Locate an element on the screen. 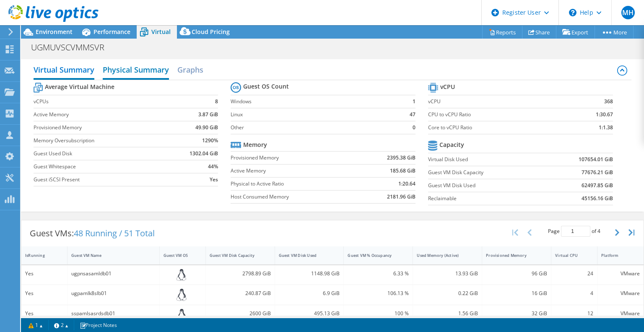 The image size is (644, 332). div: IsRunning is located at coordinates (39, 256).